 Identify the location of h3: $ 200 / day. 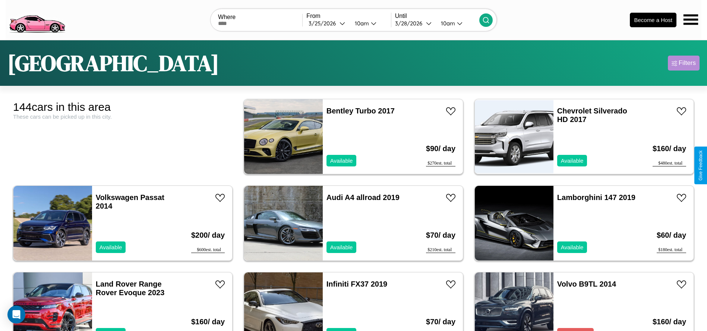
(208, 235).